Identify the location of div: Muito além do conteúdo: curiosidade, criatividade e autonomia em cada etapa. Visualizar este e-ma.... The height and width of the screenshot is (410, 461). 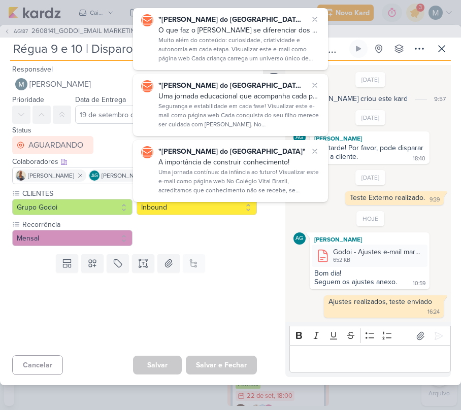
(239, 50).